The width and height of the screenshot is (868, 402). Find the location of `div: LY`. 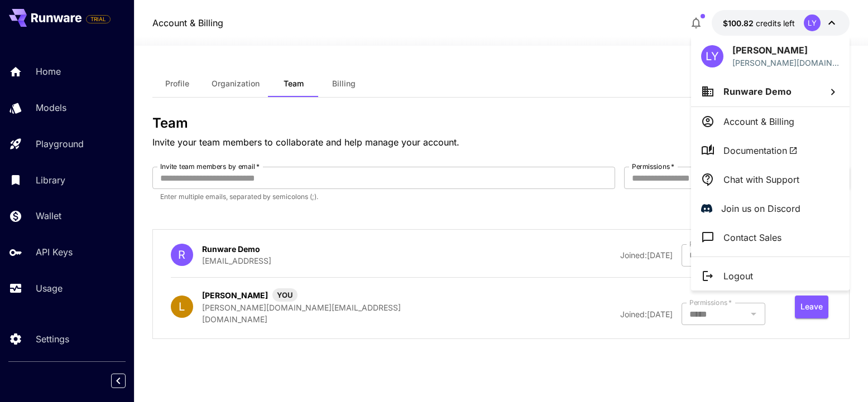

div: LY is located at coordinates (712, 57).